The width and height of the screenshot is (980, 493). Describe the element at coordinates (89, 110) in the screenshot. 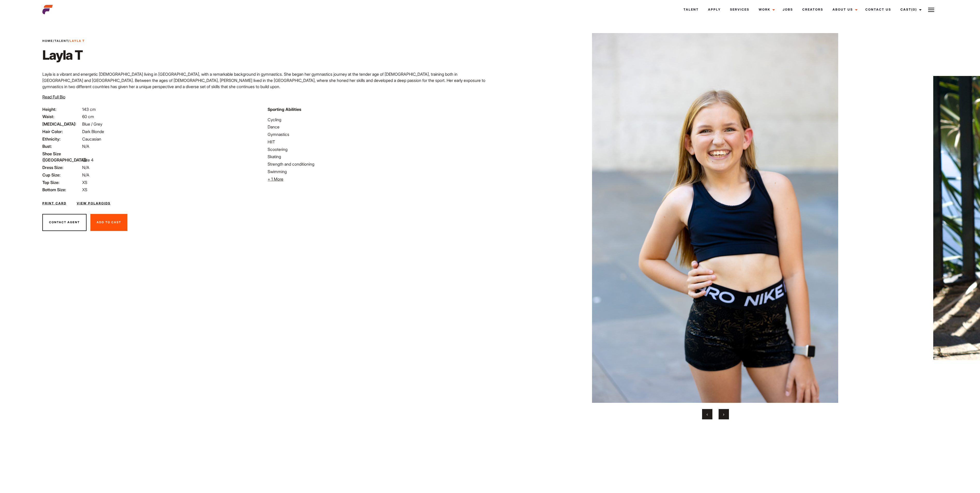

I see `span: 143 cm` at that location.